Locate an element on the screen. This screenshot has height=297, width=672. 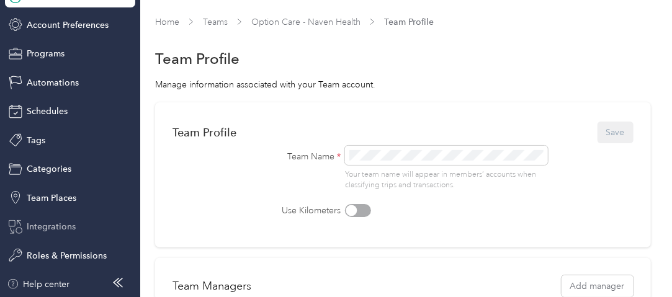
span: Programs is located at coordinates (45, 53).